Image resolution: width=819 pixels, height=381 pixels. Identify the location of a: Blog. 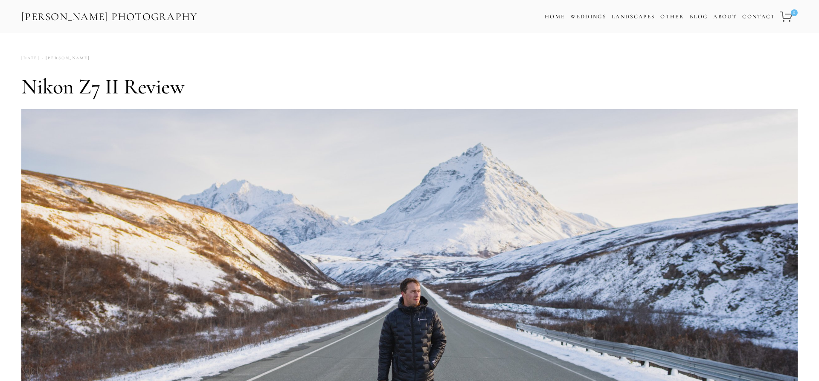
(699, 17).